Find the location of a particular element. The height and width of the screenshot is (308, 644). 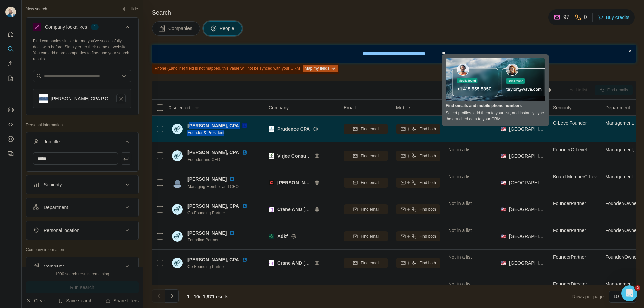

button: Clear is located at coordinates (35, 300).